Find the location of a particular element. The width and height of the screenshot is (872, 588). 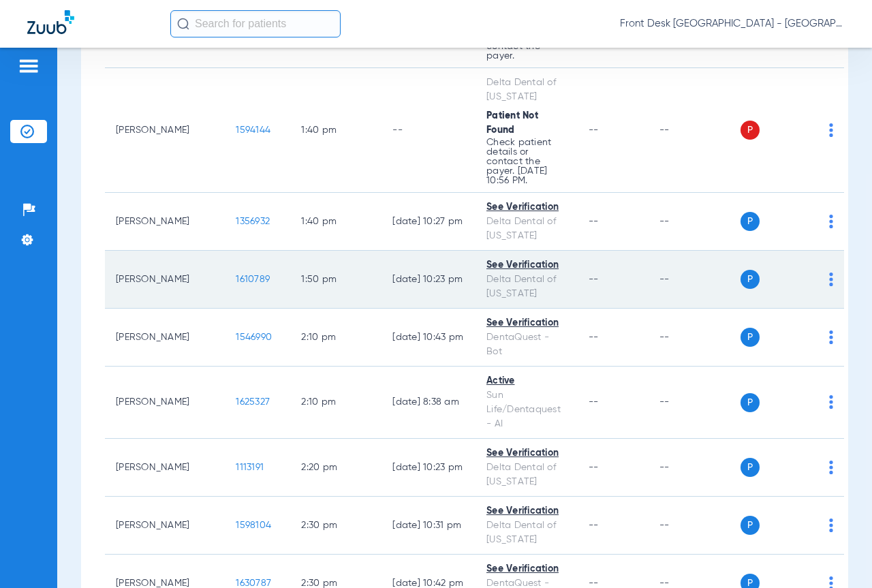

img: Search Icon is located at coordinates (183, 24).